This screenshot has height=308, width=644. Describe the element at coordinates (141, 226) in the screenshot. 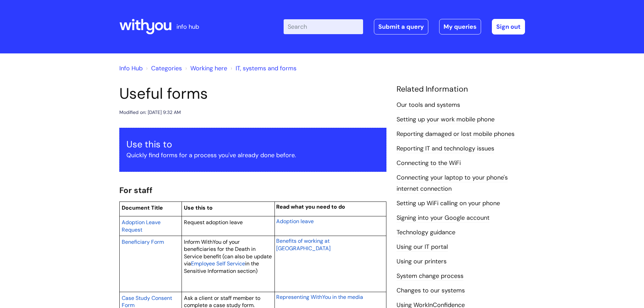

I see `a: Adoption Leave Request` at that location.